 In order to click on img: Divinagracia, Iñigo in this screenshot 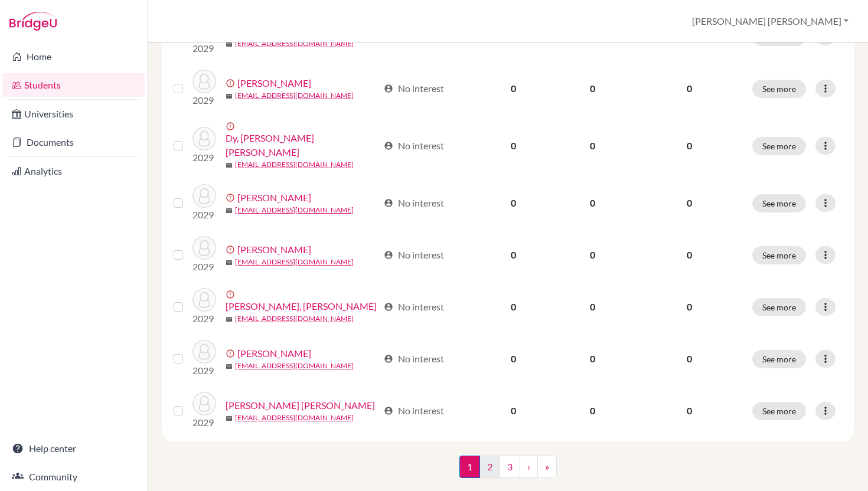, I will do `click(204, 82)`.